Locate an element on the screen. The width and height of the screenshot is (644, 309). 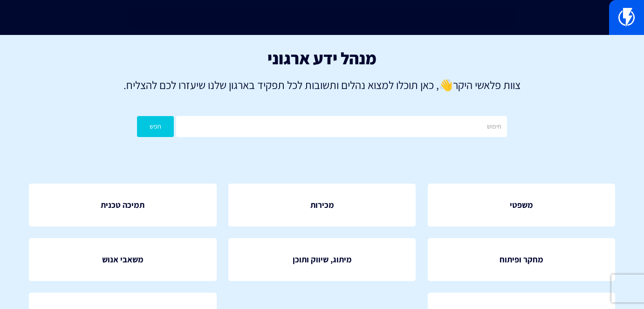
a: תמיכה טכנית is located at coordinates (123, 205).